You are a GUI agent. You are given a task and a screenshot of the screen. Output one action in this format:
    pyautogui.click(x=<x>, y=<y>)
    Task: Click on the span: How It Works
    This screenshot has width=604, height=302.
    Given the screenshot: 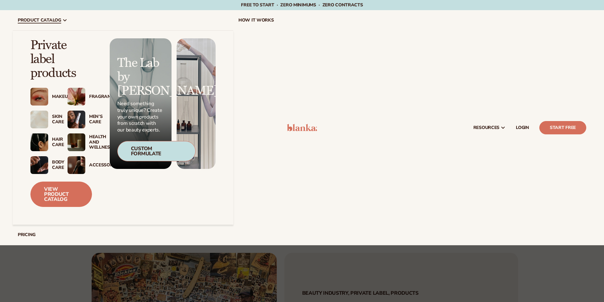 What is the action you would take?
    pyautogui.click(x=256, y=20)
    